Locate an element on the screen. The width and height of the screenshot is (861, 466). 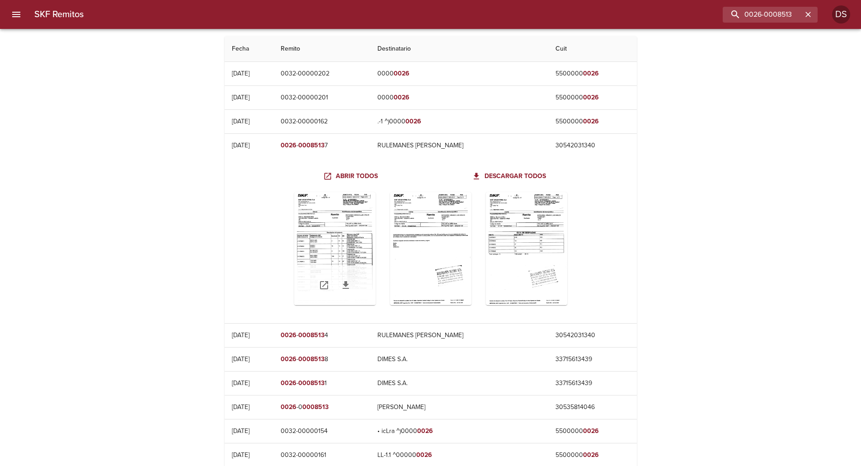
a: Descargar todos is located at coordinates (510, 176).